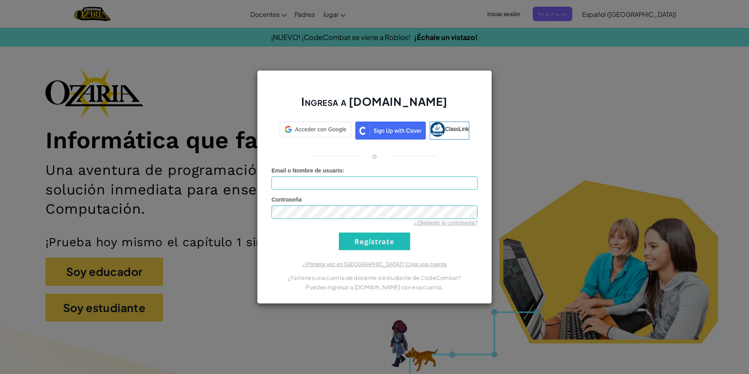 This screenshot has width=749, height=374. Describe the element at coordinates (315, 130) in the screenshot. I see `a: Acceder con Google` at that location.